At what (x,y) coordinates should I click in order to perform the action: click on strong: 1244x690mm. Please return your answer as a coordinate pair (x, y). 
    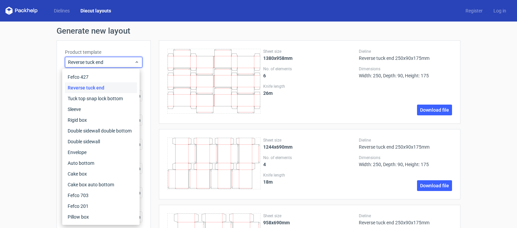
    Looking at the image, I should click on (278, 147).